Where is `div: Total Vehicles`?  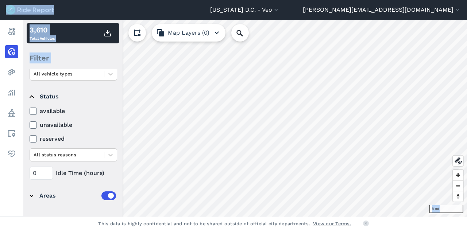 div: Total Vehicles is located at coordinates (42, 33).